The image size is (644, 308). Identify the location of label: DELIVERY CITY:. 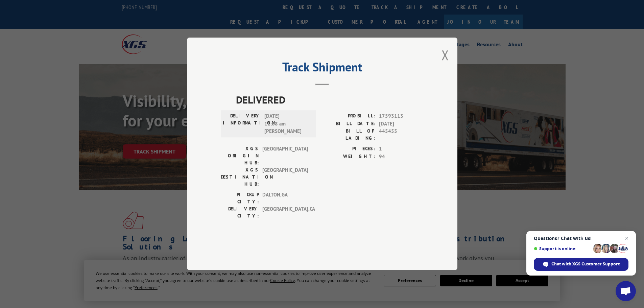
(240, 213).